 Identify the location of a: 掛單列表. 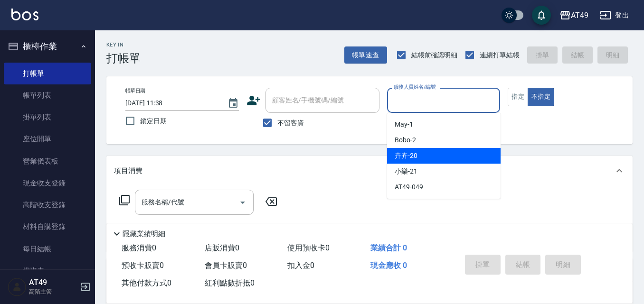
(47, 117).